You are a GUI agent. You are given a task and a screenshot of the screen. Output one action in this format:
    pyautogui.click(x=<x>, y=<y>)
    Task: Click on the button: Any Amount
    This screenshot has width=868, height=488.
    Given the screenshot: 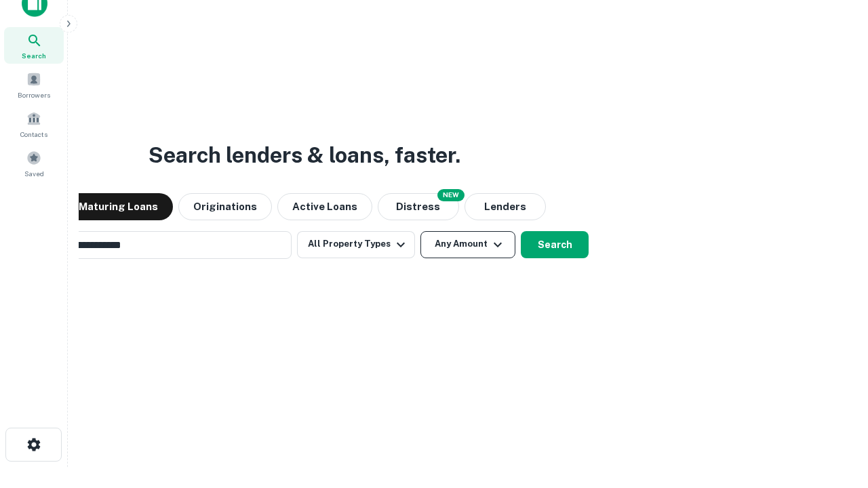 What is the action you would take?
    pyautogui.click(x=468, y=245)
    